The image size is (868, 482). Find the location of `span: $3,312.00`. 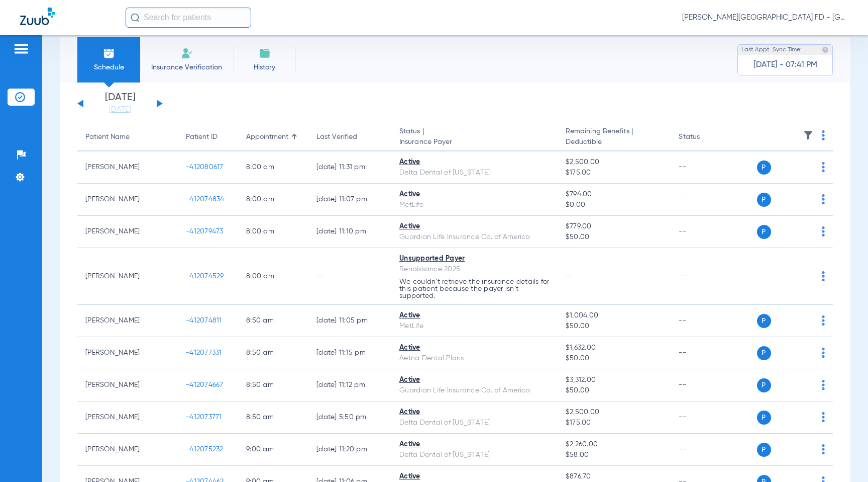

span: $3,312.00 is located at coordinates (614, 380).